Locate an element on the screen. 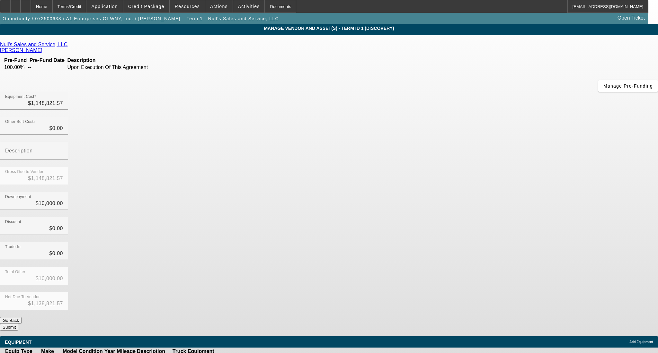 The width and height of the screenshot is (658, 353). button: Activities is located at coordinates (249, 6).